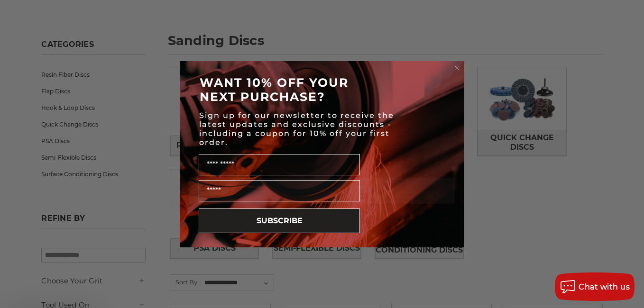 The height and width of the screenshot is (308, 644). What do you see at coordinates (604, 287) in the screenshot?
I see `span: Chat with us` at bounding box center [604, 287].